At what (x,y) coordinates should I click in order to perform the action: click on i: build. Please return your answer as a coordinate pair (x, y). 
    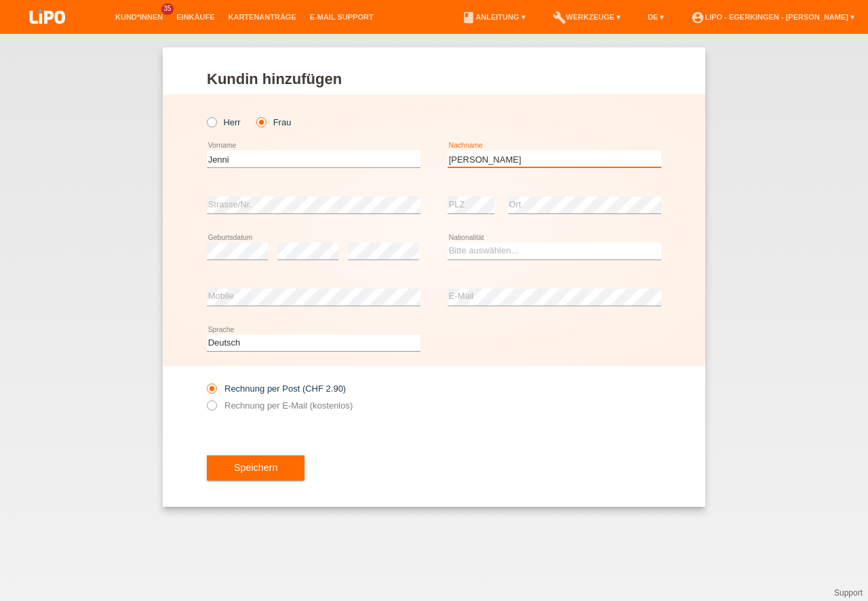
    Looking at the image, I should click on (560, 18).